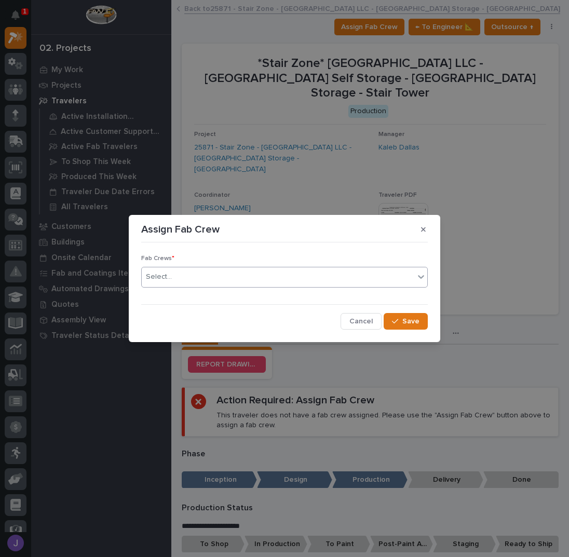 This screenshot has height=557, width=569. Describe the element at coordinates (159, 277) in the screenshot. I see `div: Select...` at that location.